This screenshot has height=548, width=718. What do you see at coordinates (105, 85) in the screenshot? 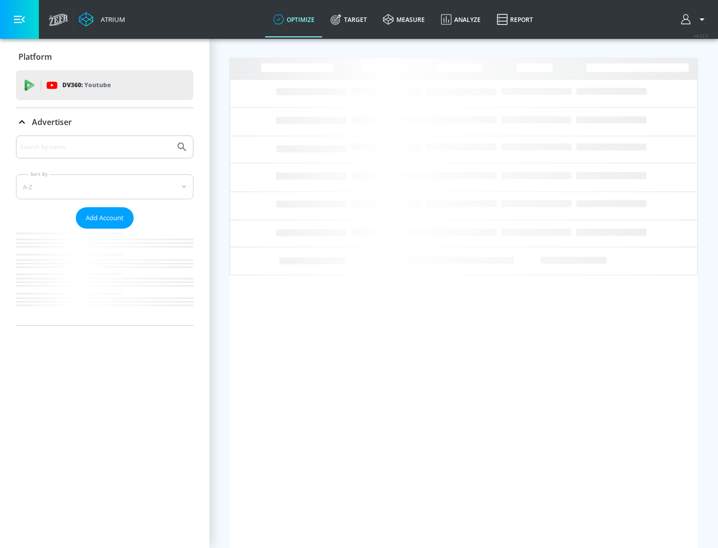
I see `div: DV360: Youtube` at bounding box center [105, 85].